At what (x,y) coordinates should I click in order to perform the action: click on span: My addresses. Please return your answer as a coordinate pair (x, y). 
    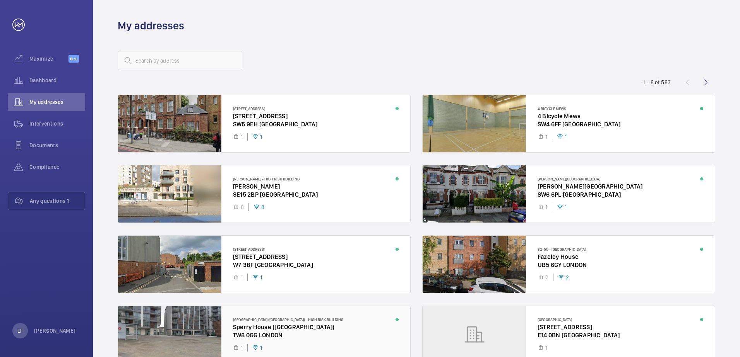
    Looking at the image, I should click on (57, 102).